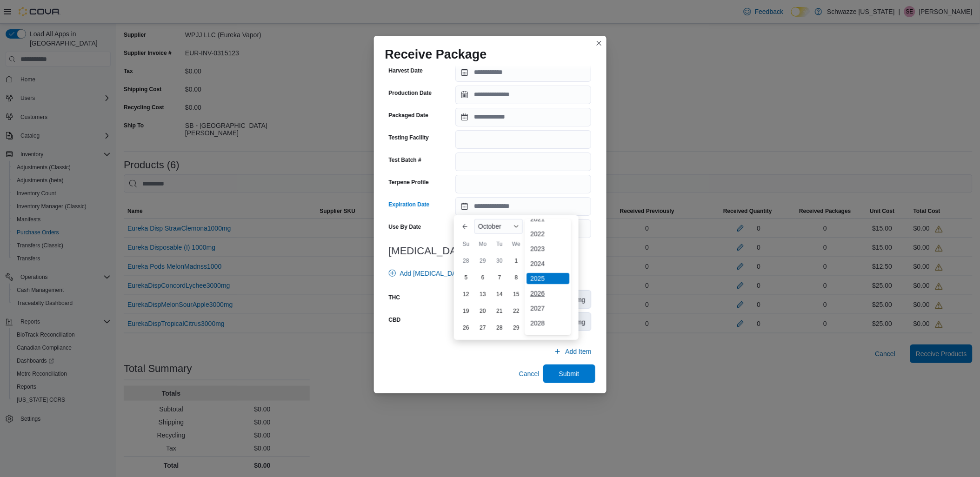 The width and height of the screenshot is (980, 477). Describe the element at coordinates (516, 311) in the screenshot. I see `div: day-22` at that location.